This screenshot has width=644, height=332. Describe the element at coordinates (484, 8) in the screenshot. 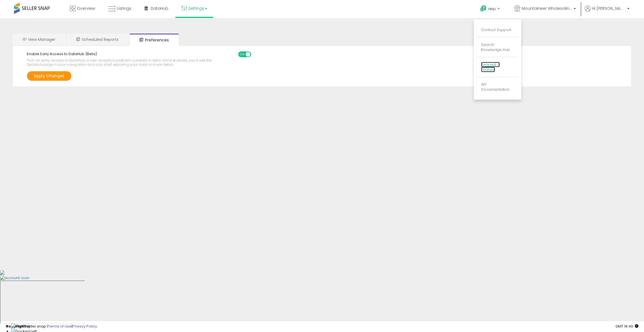

I see `i: Get Help` at that location.